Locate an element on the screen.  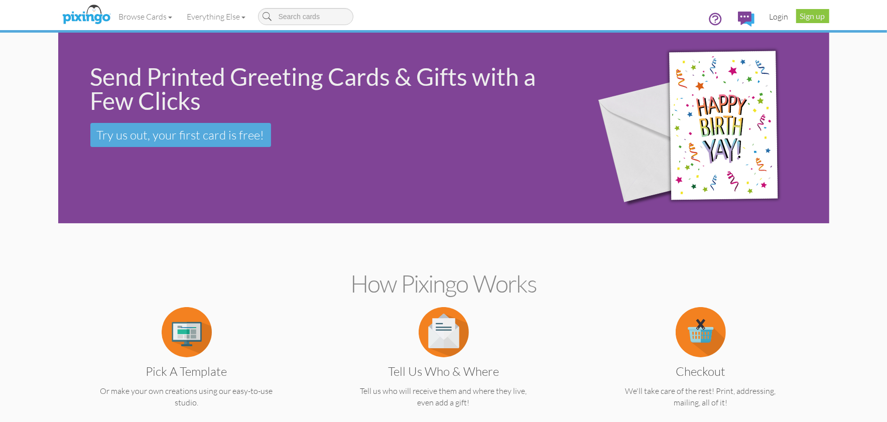
a: Login is located at coordinates (779, 17).